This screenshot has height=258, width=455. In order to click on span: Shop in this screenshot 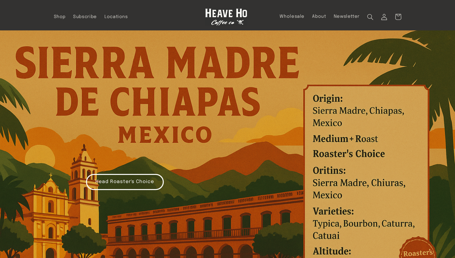, I will do `click(60, 17)`.